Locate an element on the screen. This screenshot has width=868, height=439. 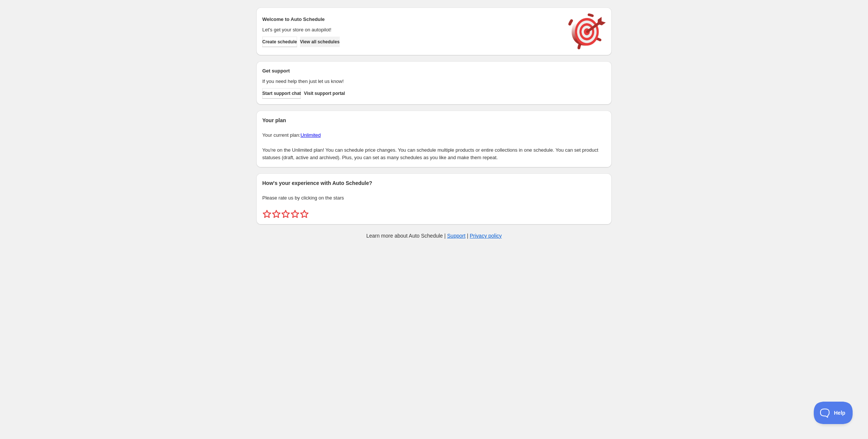
button: View all schedules is located at coordinates (320, 42).